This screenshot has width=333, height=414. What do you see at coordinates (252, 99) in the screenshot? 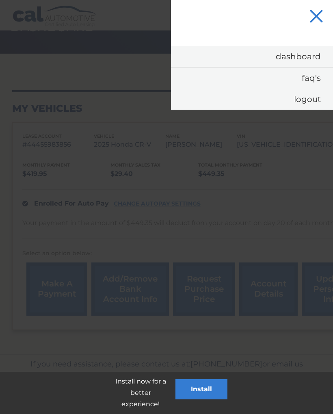
I see `a: Logout` at bounding box center [252, 99].